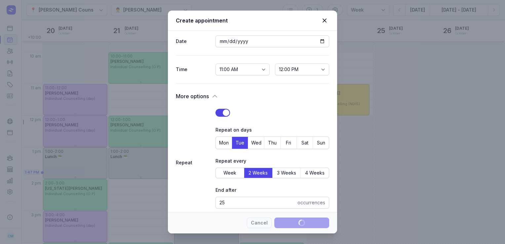 The image size is (505, 244). What do you see at coordinates (193, 69) in the screenshot?
I see `div: Time` at bounding box center [193, 69].